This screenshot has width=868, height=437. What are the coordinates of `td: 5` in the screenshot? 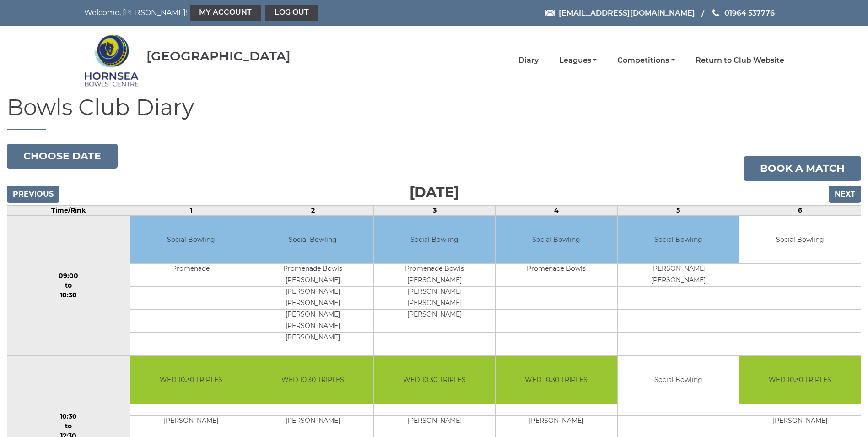 It's located at (678, 210).